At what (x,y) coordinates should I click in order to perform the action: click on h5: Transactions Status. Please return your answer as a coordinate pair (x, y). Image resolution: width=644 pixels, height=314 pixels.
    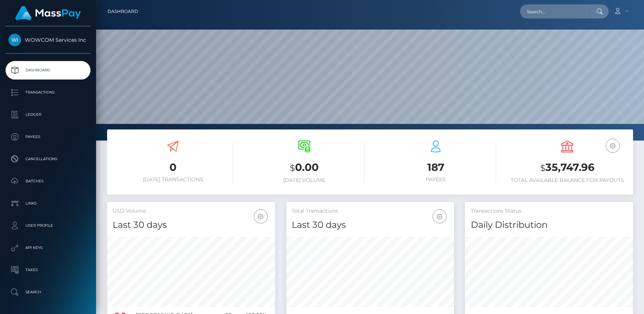
    Looking at the image, I should click on (549, 211).